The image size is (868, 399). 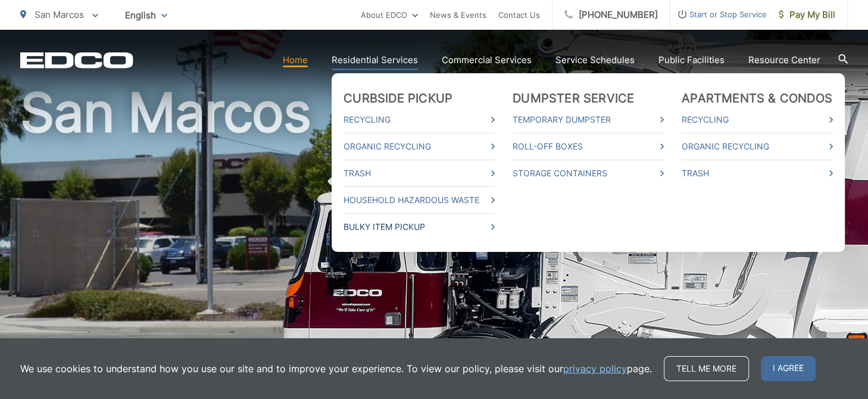 I want to click on a: Household Hazardous Waste, so click(x=419, y=200).